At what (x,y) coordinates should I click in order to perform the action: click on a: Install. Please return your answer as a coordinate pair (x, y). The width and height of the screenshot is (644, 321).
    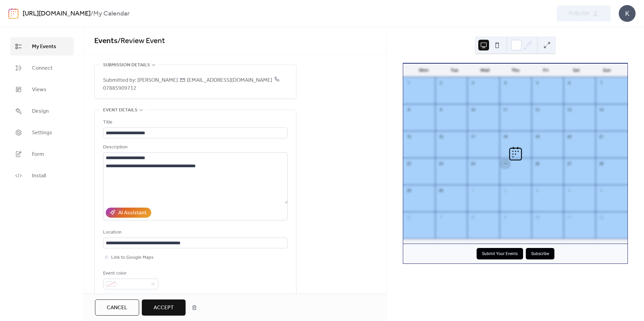
    Looking at the image, I should click on (42, 176).